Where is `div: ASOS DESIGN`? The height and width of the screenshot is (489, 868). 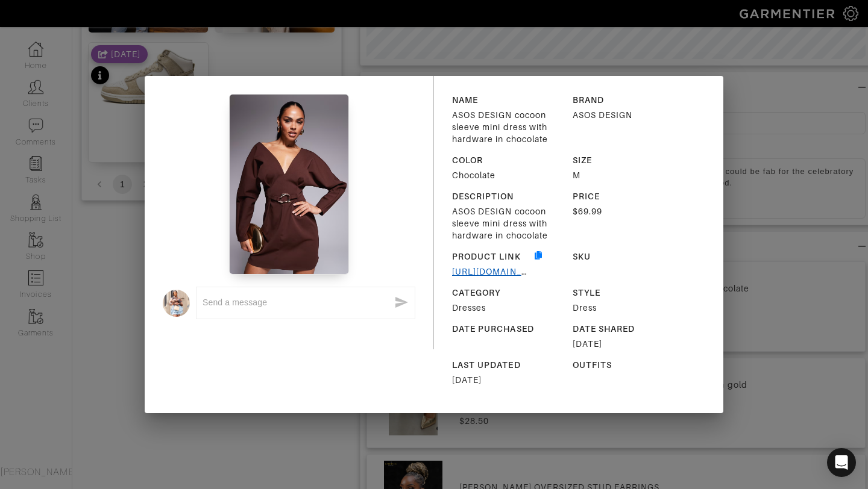 div: ASOS DESIGN is located at coordinates (628, 115).